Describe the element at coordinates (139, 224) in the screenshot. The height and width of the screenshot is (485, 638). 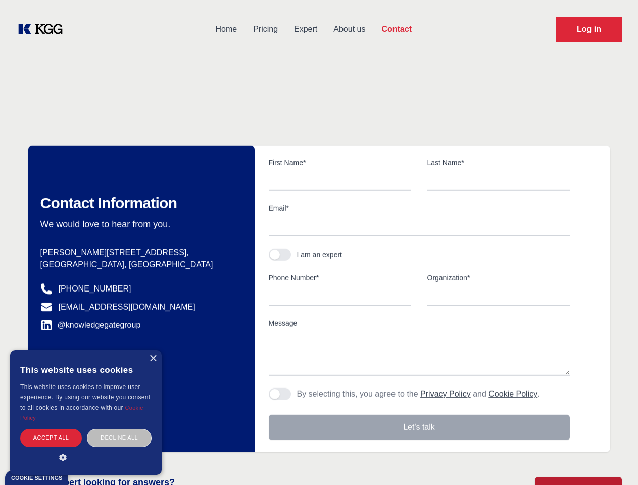
I see `p: We would love to hear from you.` at that location.